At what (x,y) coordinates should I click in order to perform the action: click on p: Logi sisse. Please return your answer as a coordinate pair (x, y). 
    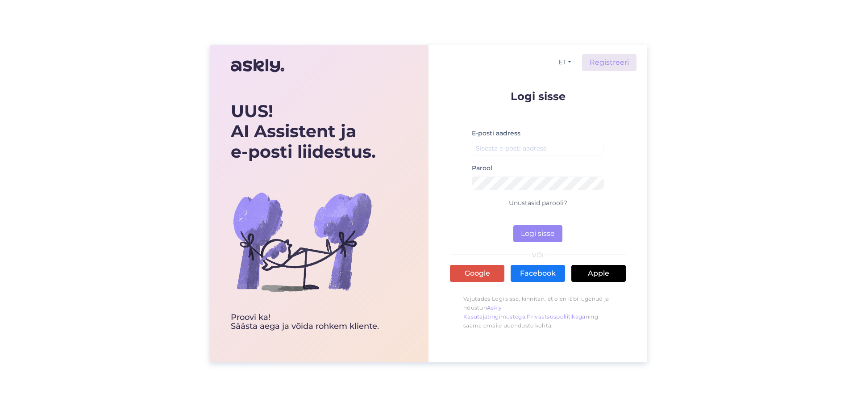
    Looking at the image, I should click on (538, 96).